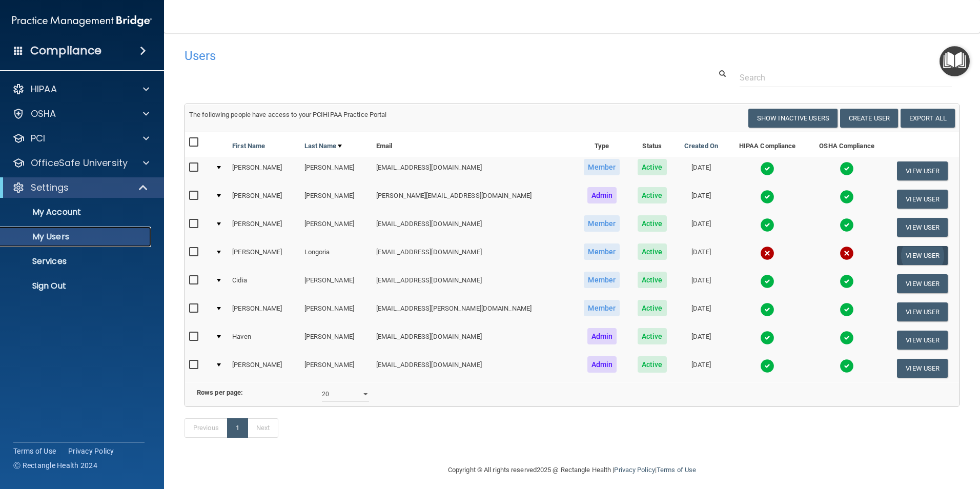 The height and width of the screenshot is (489, 980). I want to click on a: Previous, so click(206, 428).